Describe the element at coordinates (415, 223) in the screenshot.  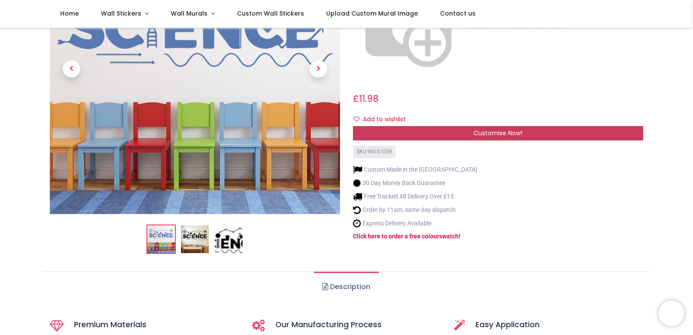
I see `li: Express Delivery Available` at that location.